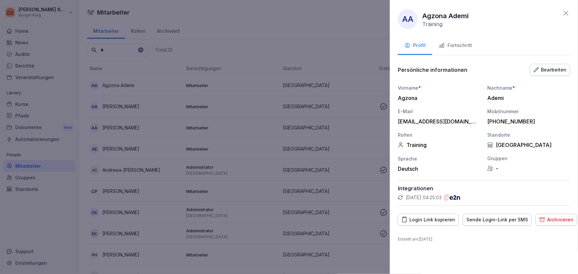  Describe the element at coordinates (484, 188) in the screenshot. I see `p: Integrationen` at that location.